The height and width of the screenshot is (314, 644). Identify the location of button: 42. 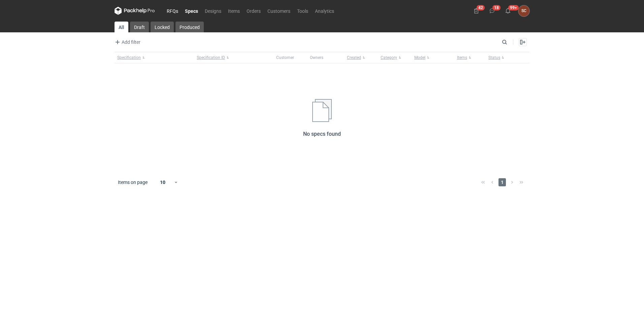
(476, 11).